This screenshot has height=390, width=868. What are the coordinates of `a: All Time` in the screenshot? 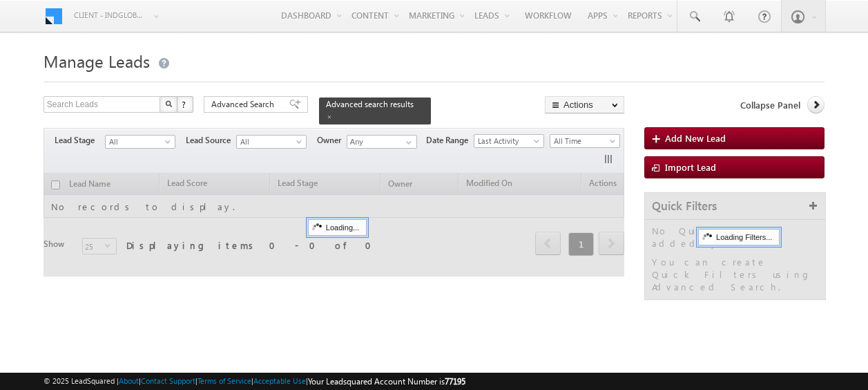 It's located at (585, 141).